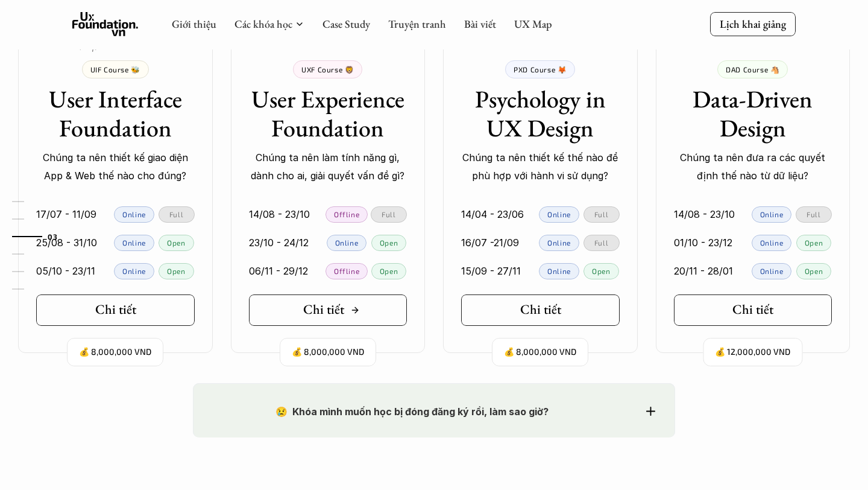  Describe the element at coordinates (753, 113) in the screenshot. I see `h3: Data-Driven Design` at that location.